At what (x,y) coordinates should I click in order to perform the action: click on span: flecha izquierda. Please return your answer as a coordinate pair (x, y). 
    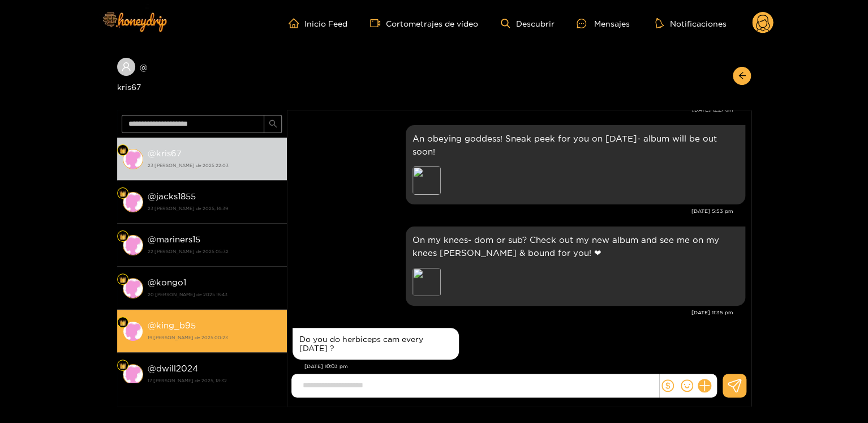
    Looking at the image, I should click on (742, 76).